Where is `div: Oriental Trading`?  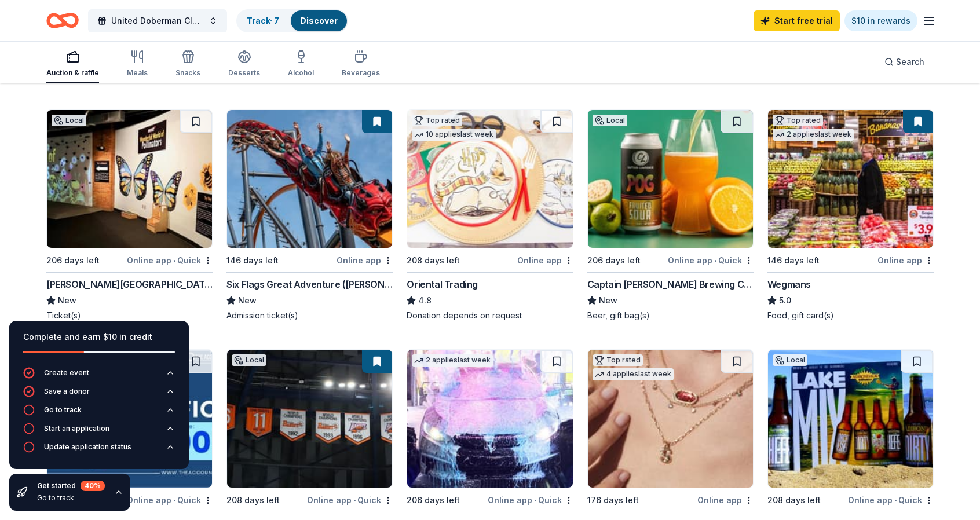
div: Oriental Trading is located at coordinates (442, 284).